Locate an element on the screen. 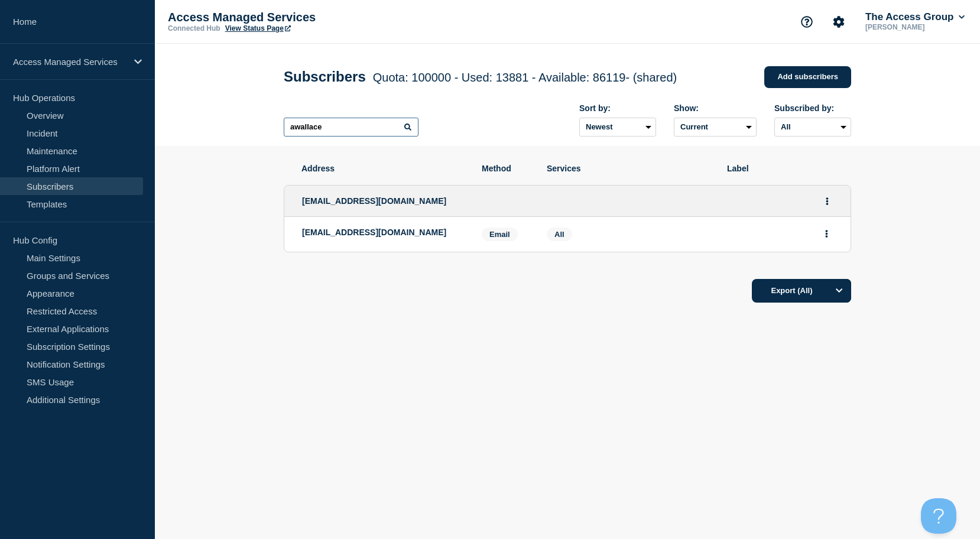 This screenshot has width=980, height=539. span: Services is located at coordinates (627, 169).